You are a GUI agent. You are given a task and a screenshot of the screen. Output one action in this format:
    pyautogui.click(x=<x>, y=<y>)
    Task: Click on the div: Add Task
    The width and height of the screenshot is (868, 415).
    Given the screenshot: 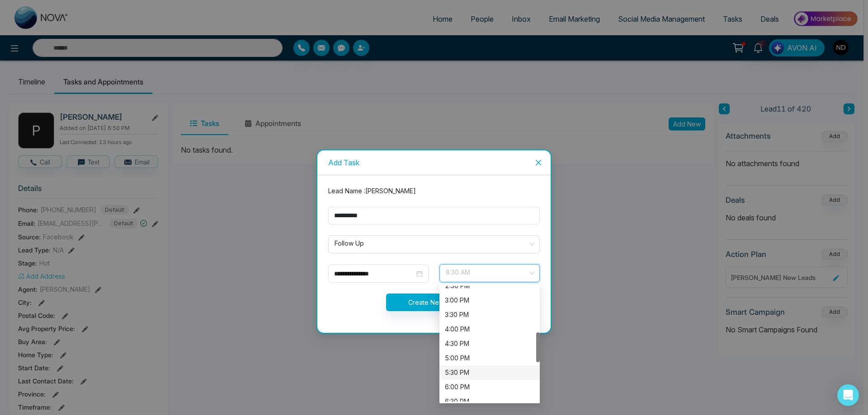 What is the action you would take?
    pyautogui.click(x=434, y=162)
    